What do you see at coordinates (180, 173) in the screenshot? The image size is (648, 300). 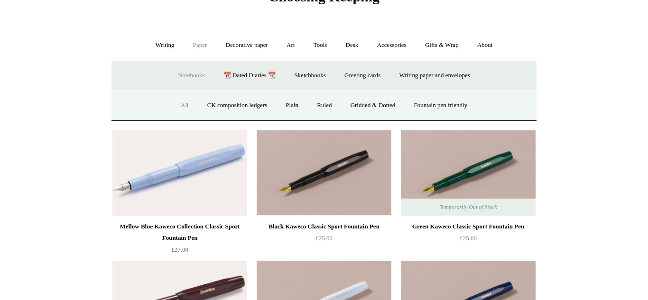 I see `a: Mellow Blue Kaweco Collection Classic Sport Fountain Pen Mellow Blue Kaweco Collection Classic Sp...` at bounding box center [180, 173].